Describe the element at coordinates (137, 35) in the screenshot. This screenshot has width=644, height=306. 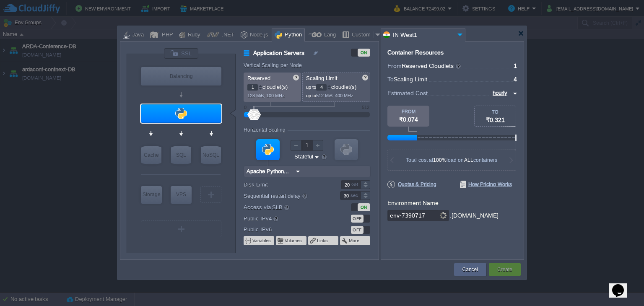
I see `div: Java` at that location.